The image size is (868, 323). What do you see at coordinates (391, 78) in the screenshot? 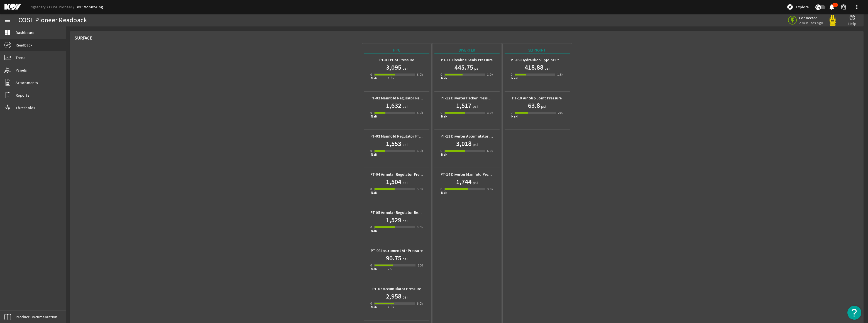
I see `div: 2.5k` at bounding box center [391, 78].